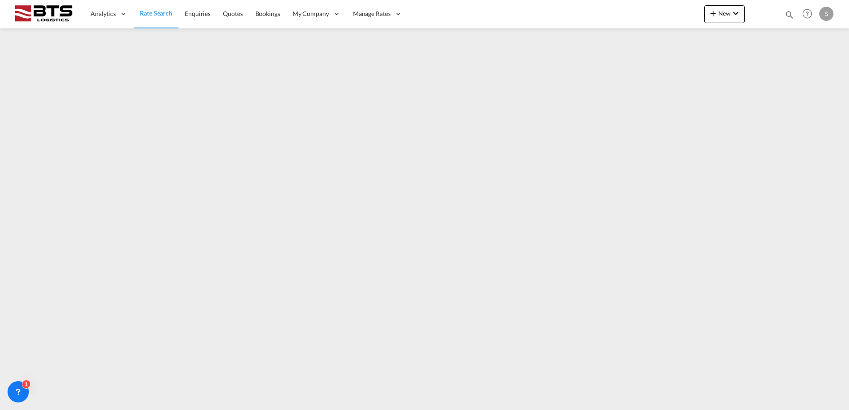 Image resolution: width=849 pixels, height=410 pixels. What do you see at coordinates (233, 13) in the screenshot?
I see `span: Quotes` at bounding box center [233, 13].